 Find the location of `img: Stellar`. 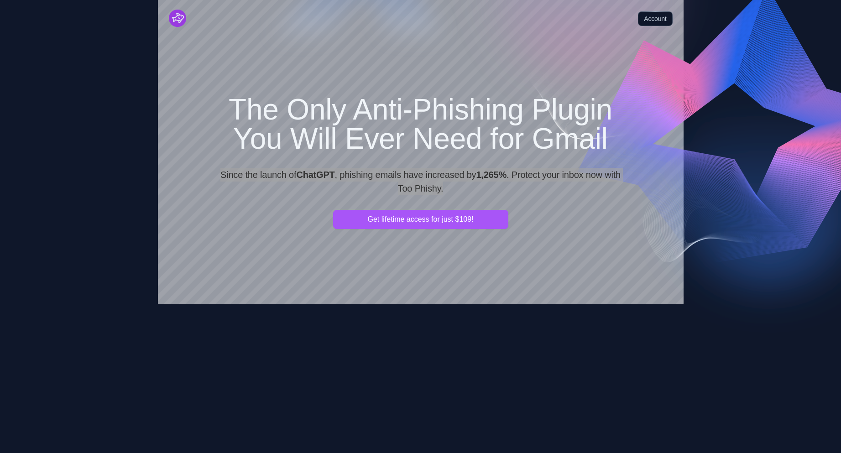

img: Stellar is located at coordinates (177, 18).